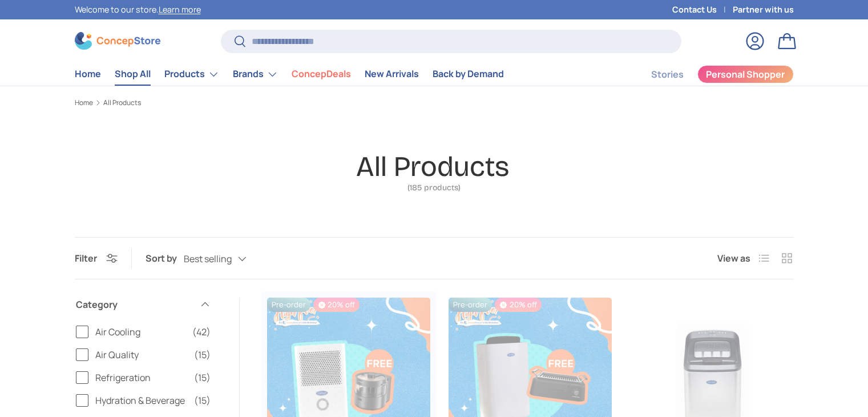  I want to click on a: ConcepDeals, so click(321, 73).